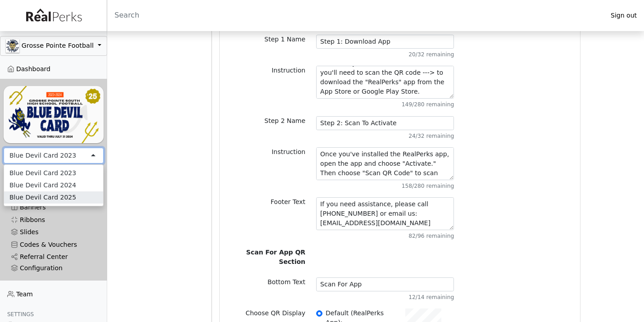 Image resolution: width=644 pixels, height=322 pixels. Describe the element at coordinates (54, 257) in the screenshot. I see `a: Referral Center` at that location.